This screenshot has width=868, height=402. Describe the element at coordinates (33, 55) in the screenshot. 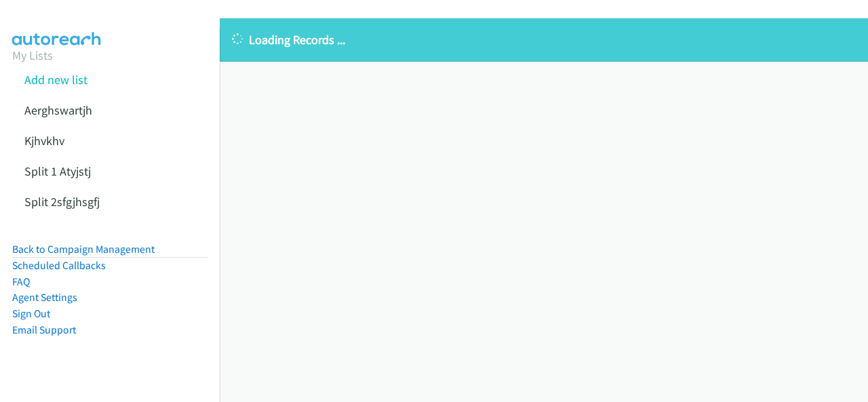

I see `a: My Lists` at that location.